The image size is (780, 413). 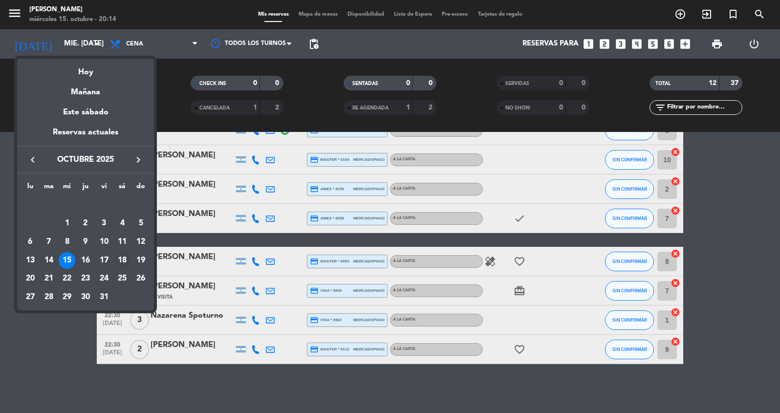 What do you see at coordinates (67, 297) in the screenshot?
I see `td: 29 de octubre de 2025` at bounding box center [67, 297].